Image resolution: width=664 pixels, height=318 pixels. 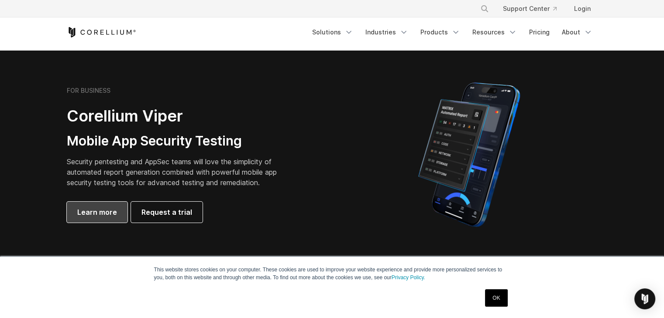 What do you see at coordinates (440, 32) in the screenshot?
I see `a: Products` at bounding box center [440, 32].